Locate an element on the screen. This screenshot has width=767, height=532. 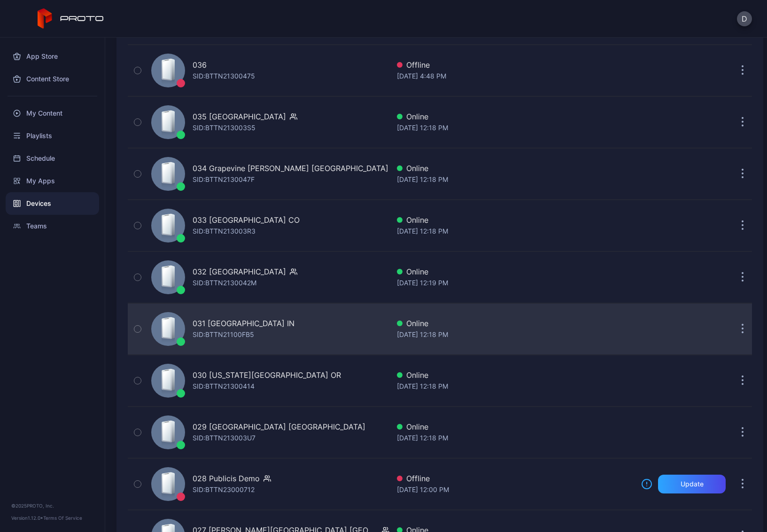
a: My Content is located at coordinates (52, 113).